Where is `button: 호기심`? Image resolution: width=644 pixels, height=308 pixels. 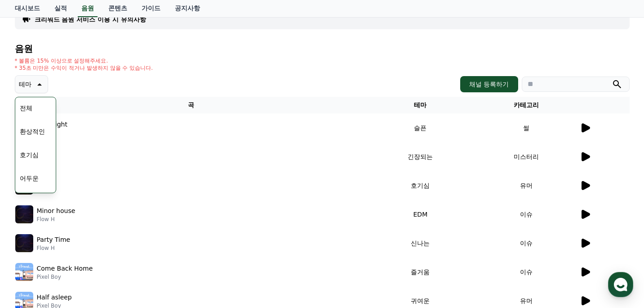
button: 호기심 is located at coordinates (29, 154).